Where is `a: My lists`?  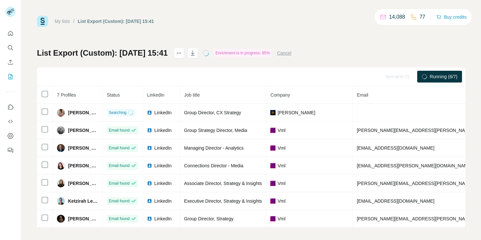
a: My lists is located at coordinates (62, 21).